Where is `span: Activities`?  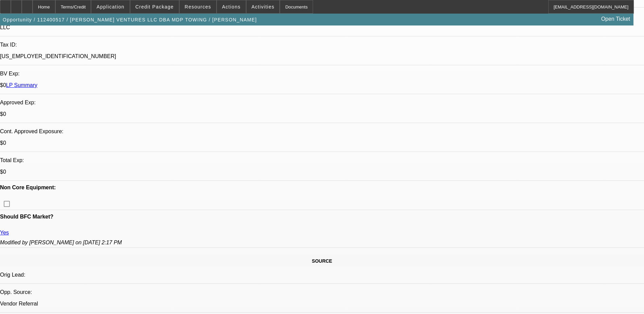
span: Activities is located at coordinates (263, 7).